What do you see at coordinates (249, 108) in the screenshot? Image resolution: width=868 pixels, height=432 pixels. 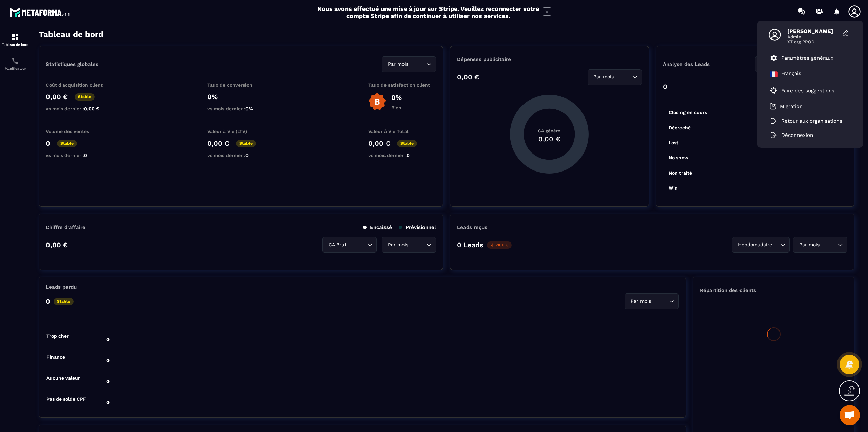 I see `span: 0%` at bounding box center [249, 108].